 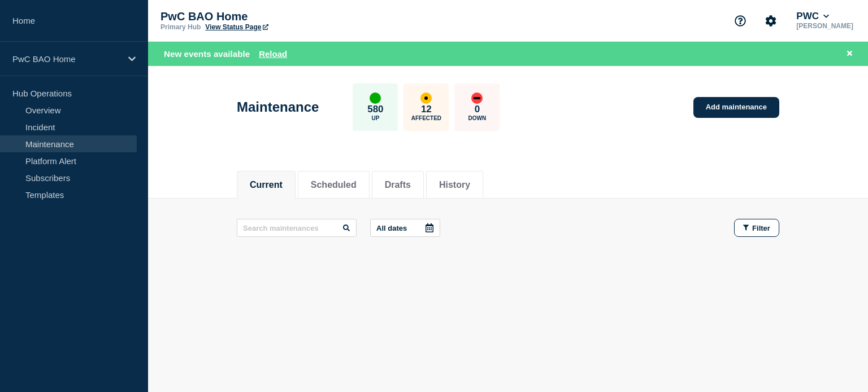 What do you see at coordinates (277, 107) in the screenshot?
I see `h1: Maintenance` at bounding box center [277, 107].